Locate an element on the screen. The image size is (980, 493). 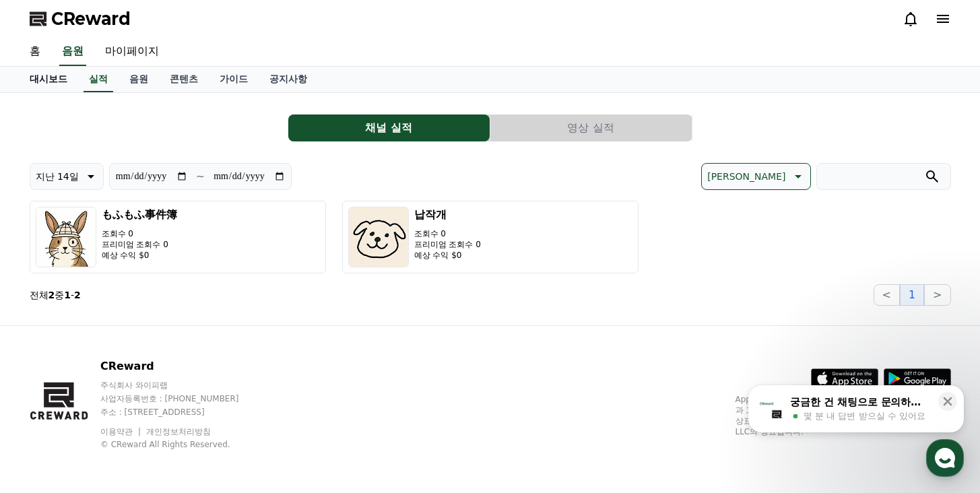
a: CReward is located at coordinates (80, 19).